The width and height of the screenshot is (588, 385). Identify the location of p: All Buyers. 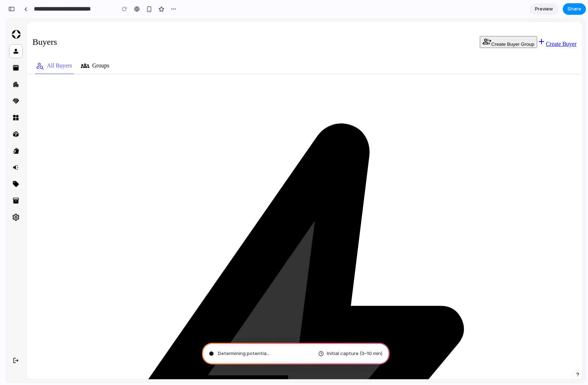
(53, 47).